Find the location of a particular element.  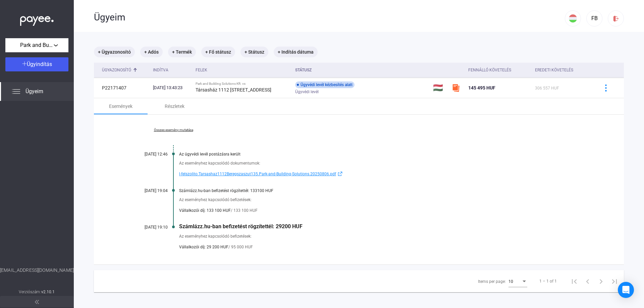

mat-chip: + Termék is located at coordinates (182, 52).